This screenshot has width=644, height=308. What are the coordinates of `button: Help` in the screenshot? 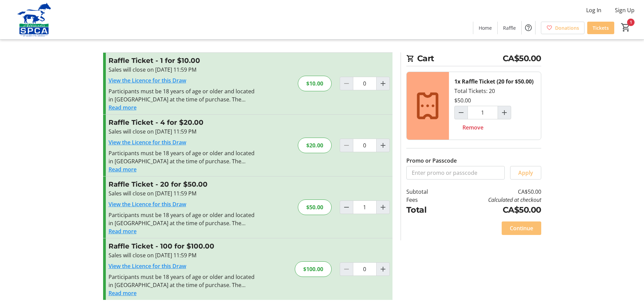 It's located at (528, 28).